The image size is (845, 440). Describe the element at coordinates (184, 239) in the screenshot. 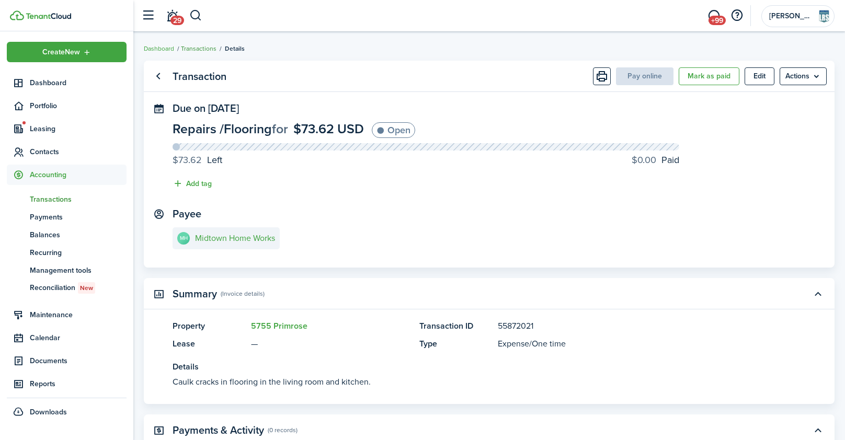

I see `avatar-text: MH` at that location.